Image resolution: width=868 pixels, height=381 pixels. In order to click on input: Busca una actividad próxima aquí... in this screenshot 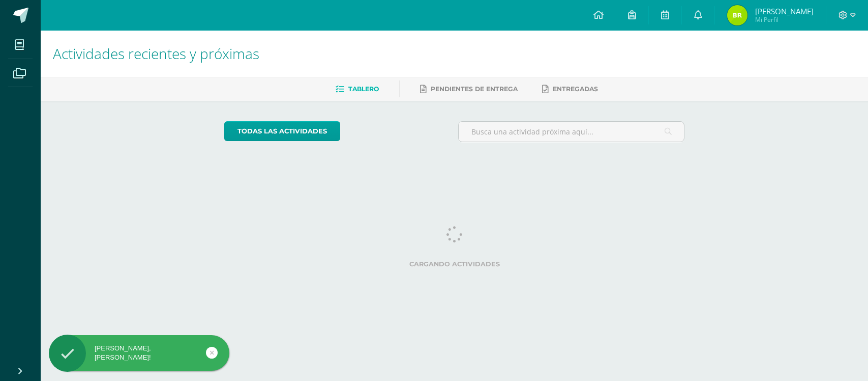, I will do `click(571, 131)`.